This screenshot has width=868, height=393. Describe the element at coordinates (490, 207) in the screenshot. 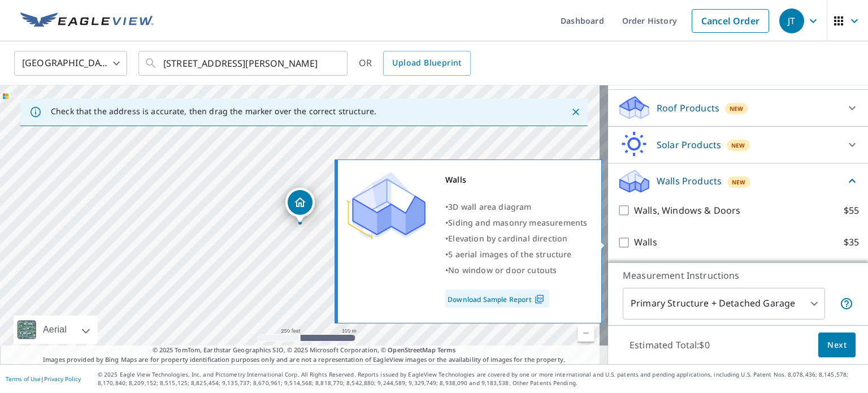

I see `span: 3D wall area diagram` at that location.